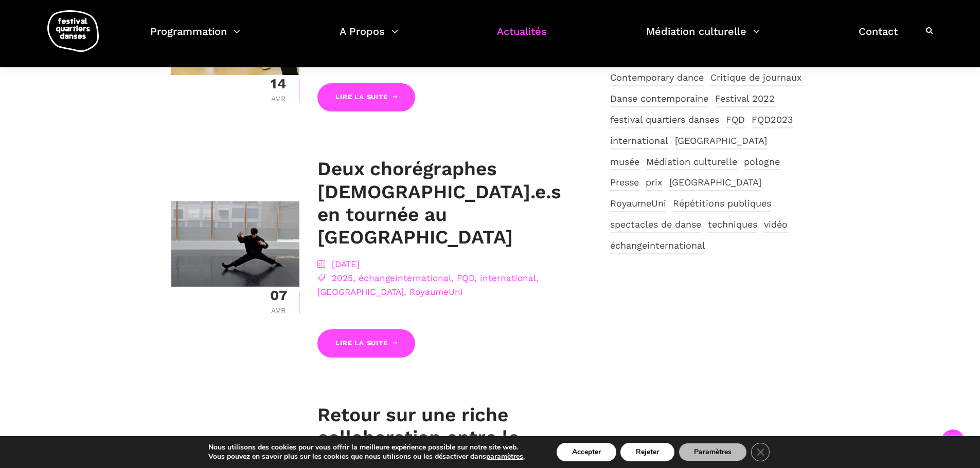  What do you see at coordinates (625, 163) in the screenshot?
I see `a: musée (1 élément)` at bounding box center [625, 163].